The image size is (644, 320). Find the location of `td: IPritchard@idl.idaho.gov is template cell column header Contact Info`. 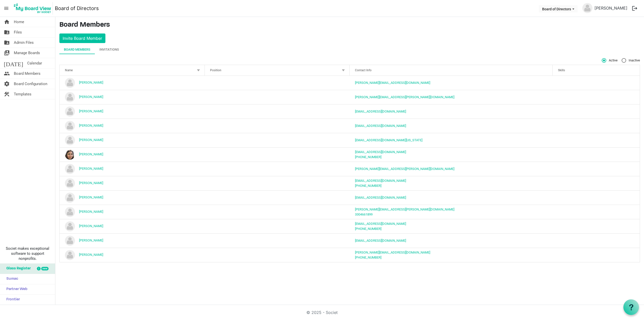

td: IPritchard@idl.idaho.gov is template cell column header Contact Info is located at coordinates (451, 140).